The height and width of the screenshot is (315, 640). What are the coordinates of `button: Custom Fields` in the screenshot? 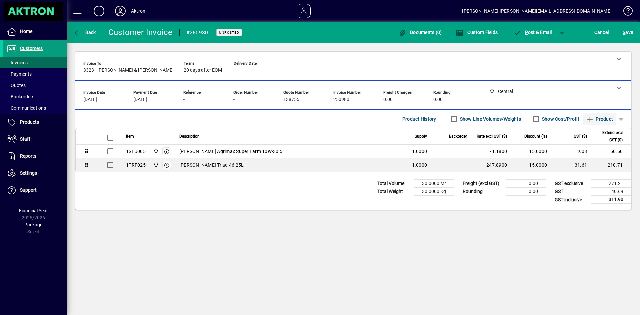 It's located at (477, 32).